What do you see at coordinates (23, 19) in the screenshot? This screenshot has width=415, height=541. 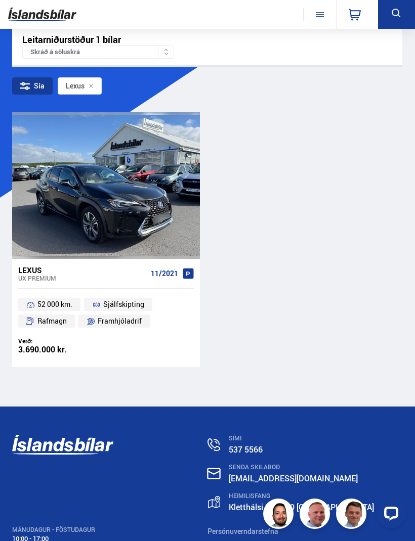 I see `button: Opna LiveChat spjallviðmót` at bounding box center [23, 19].